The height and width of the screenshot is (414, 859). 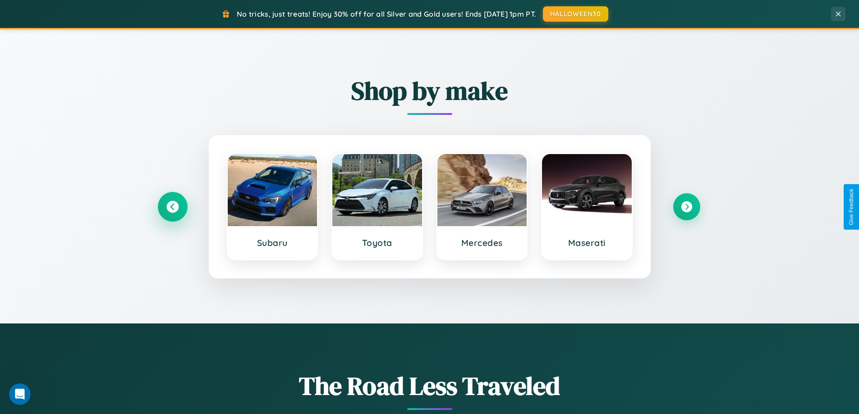 I want to click on h3: Subaru, so click(x=272, y=243).